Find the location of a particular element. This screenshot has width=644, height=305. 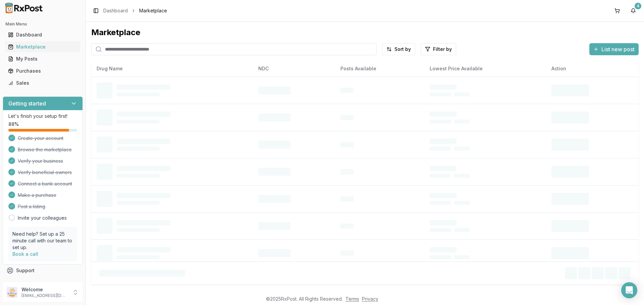

nav: breadcrumb is located at coordinates (135, 11).